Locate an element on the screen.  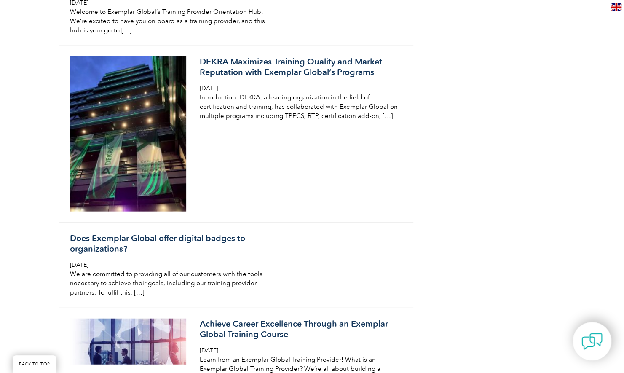
p: We are committed to providing all of our customers with the tools necessary to achieve their goal... is located at coordinates (170, 283).